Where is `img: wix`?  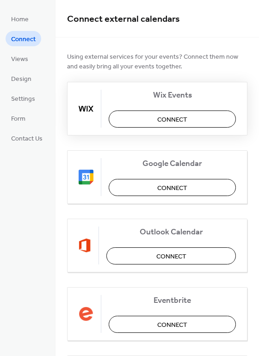 img: wix is located at coordinates (86, 109).